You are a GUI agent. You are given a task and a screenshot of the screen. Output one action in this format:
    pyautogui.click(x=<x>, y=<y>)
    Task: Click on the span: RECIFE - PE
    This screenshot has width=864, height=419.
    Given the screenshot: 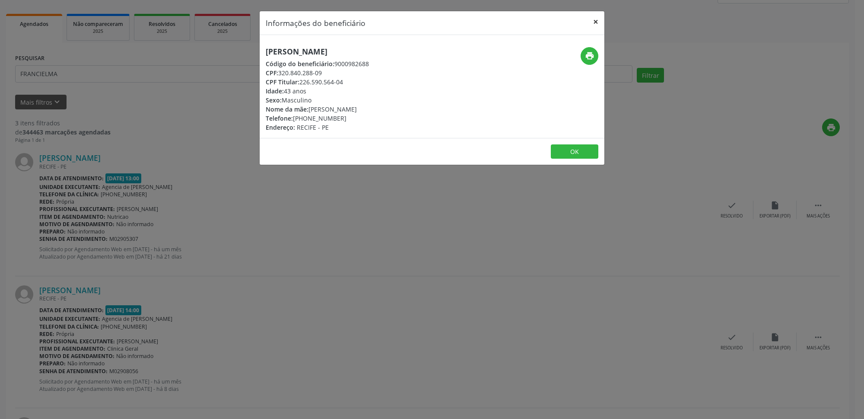 What is the action you would take?
    pyautogui.click(x=313, y=127)
    